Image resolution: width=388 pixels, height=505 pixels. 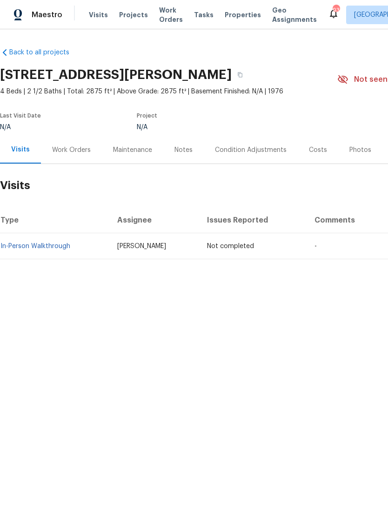 What do you see at coordinates (133, 15) in the screenshot?
I see `span: Projects` at bounding box center [133, 15].